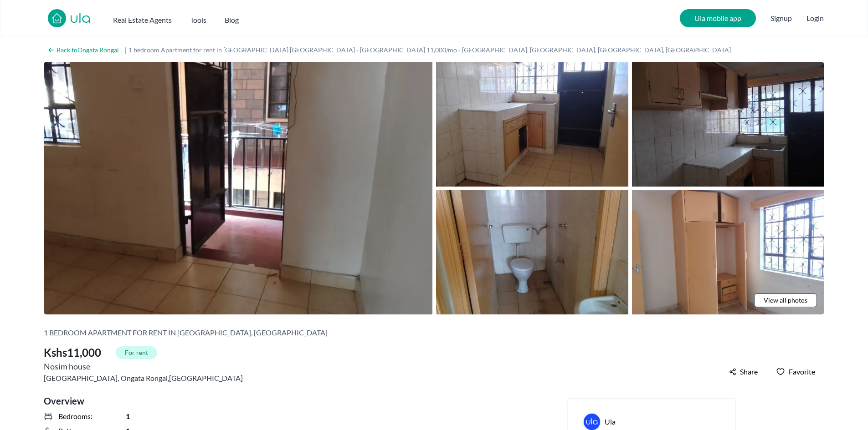 This screenshot has height=430, width=868. Describe the element at coordinates (592, 422) in the screenshot. I see `img: Ula` at that location.